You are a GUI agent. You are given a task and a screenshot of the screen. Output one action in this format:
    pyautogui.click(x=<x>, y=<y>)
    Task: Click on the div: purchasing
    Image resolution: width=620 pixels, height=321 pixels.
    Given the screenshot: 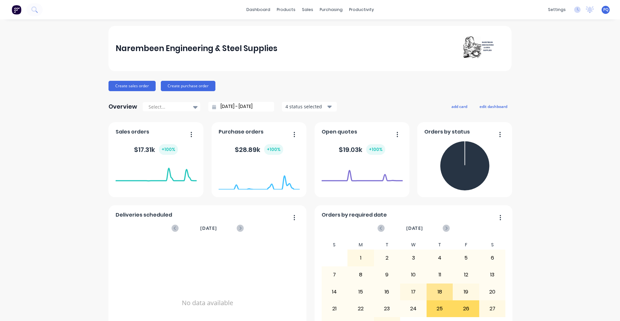 What is the action you would take?
    pyautogui.click(x=331, y=10)
    